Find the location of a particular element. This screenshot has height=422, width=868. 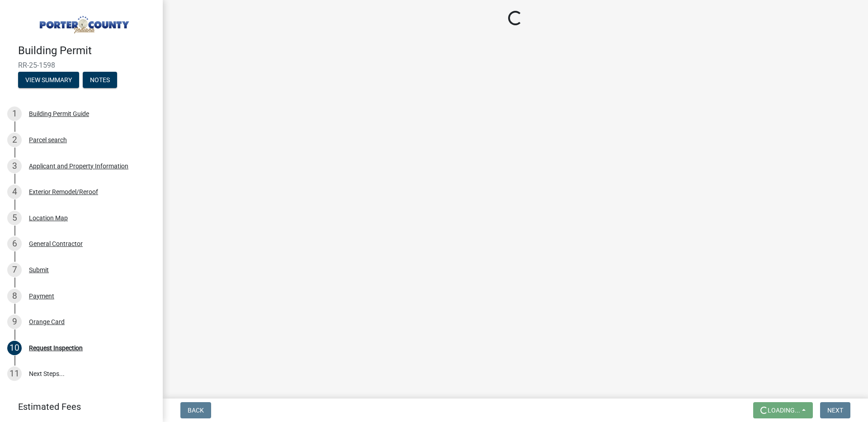

button: Next is located at coordinates (835, 410).